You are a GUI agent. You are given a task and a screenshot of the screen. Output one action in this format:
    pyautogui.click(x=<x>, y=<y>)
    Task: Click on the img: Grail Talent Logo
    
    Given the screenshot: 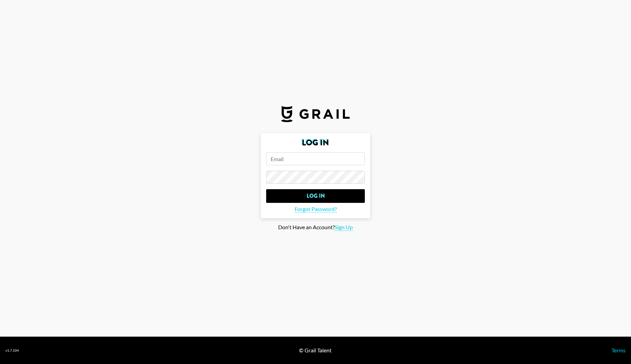 What is the action you would take?
    pyautogui.click(x=316, y=114)
    